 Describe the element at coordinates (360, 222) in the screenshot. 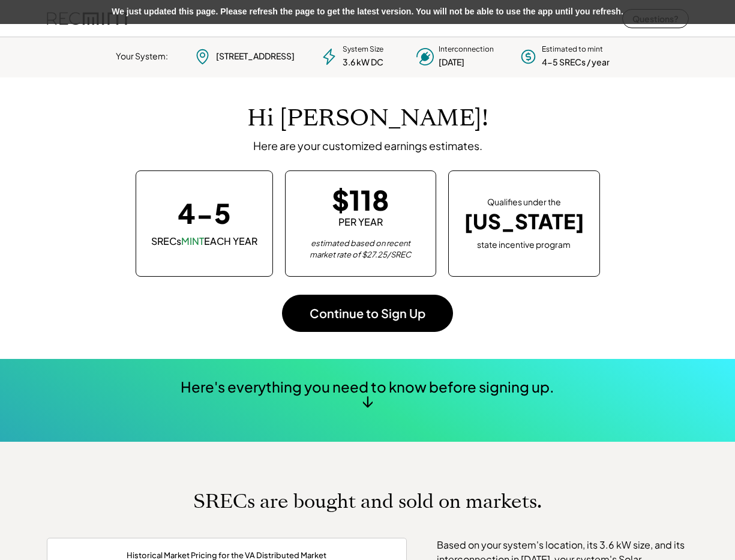

I see `div: PER YEAR` at that location.